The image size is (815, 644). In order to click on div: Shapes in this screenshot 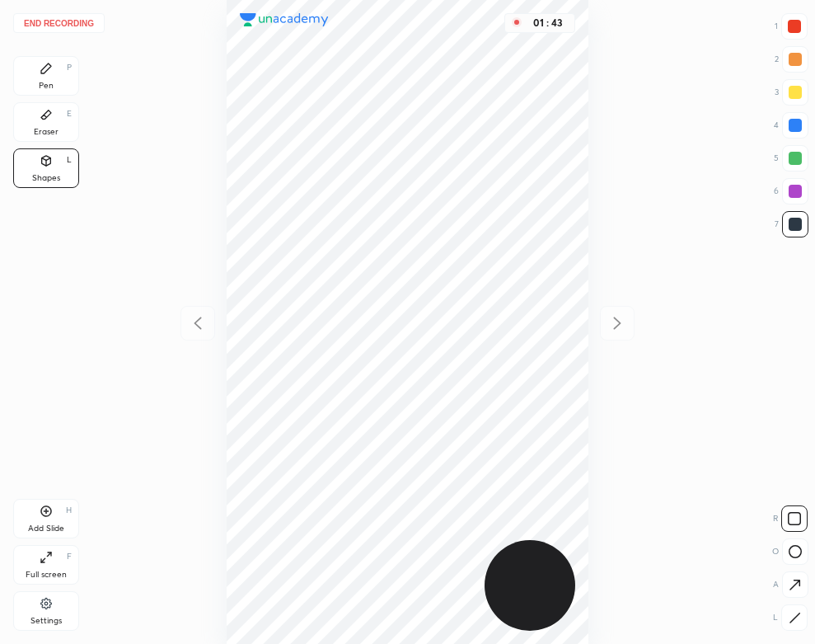, I will do `click(46, 178)`.